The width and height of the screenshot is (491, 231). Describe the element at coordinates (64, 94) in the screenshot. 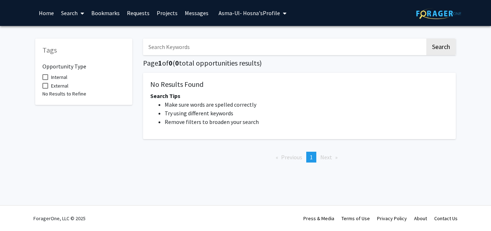

I see `span: No Results to Refine` at that location.